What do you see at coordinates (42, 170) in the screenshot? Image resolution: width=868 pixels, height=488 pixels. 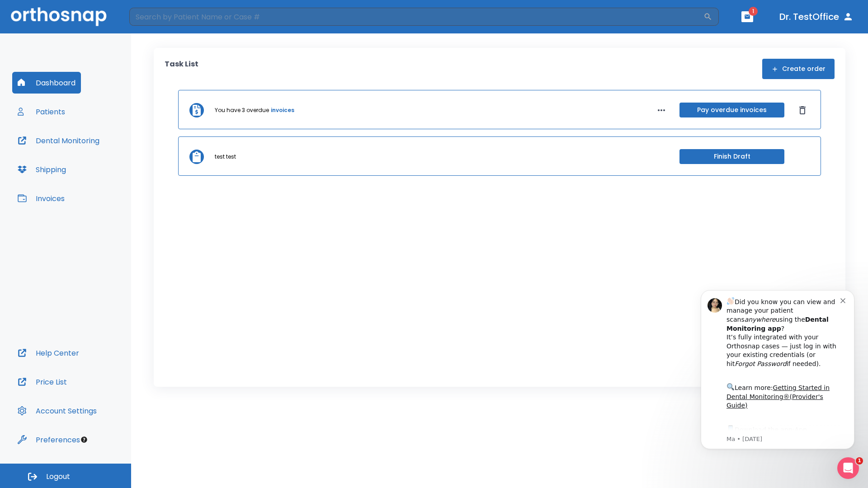 I see `a: Shipping` at bounding box center [42, 170].